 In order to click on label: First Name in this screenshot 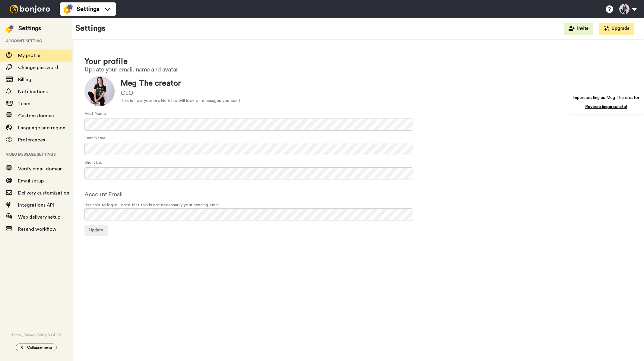, I will do `click(95, 114)`.